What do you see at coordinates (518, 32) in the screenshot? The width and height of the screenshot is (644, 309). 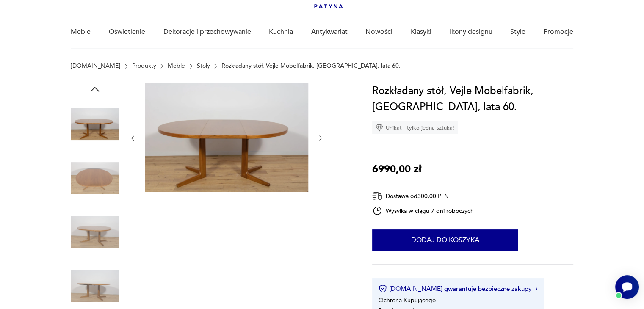 I see `a: Style` at bounding box center [518, 32].